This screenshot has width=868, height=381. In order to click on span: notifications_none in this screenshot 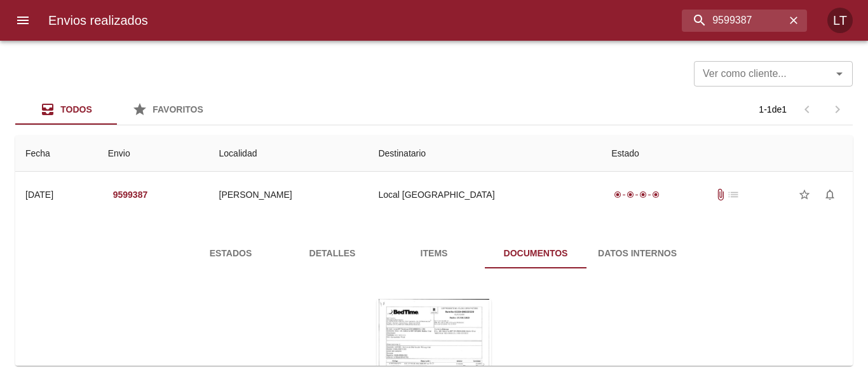, I will do `click(830, 195)`.